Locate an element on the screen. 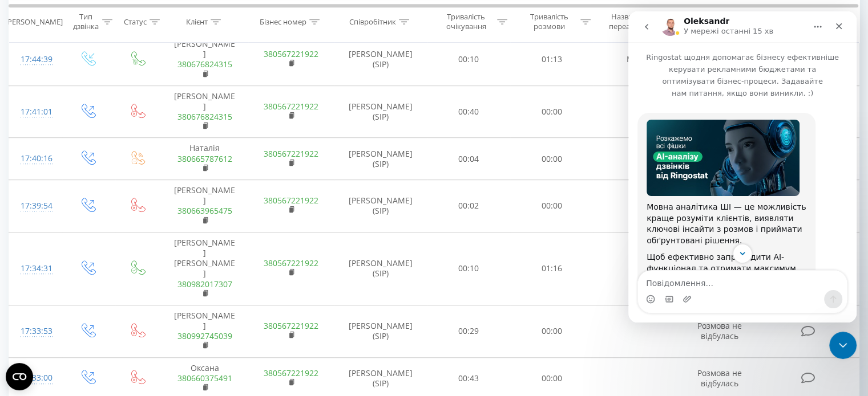  a: 380982017307 is located at coordinates (205, 284).